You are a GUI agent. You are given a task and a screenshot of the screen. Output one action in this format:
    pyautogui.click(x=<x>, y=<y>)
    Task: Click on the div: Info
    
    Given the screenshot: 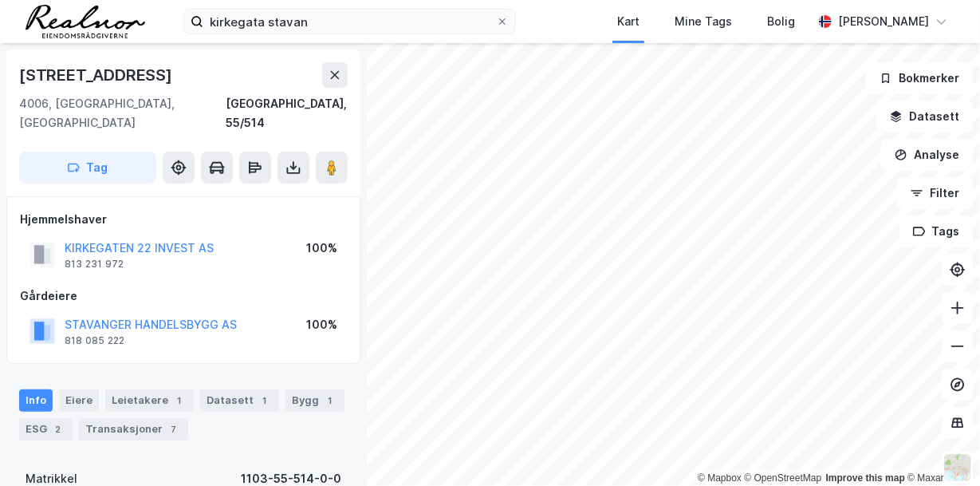 What is the action you would take?
    pyautogui.click(x=36, y=401)
    